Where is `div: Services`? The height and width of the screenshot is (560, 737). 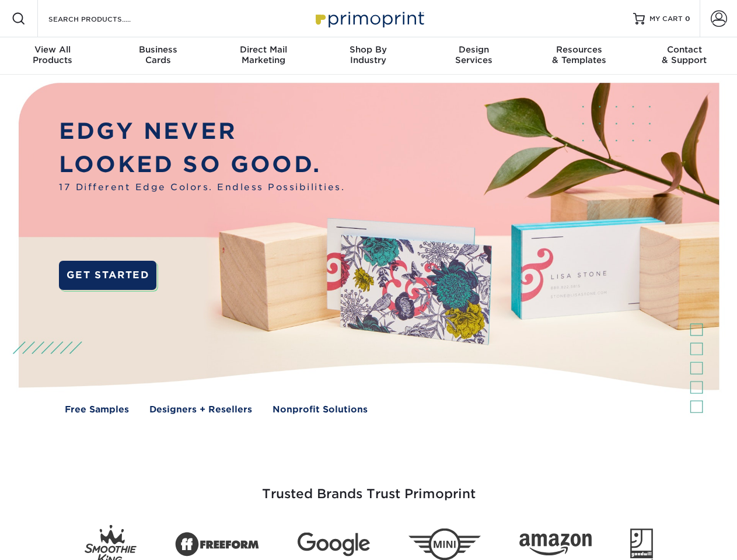 div: Services is located at coordinates (473, 55).